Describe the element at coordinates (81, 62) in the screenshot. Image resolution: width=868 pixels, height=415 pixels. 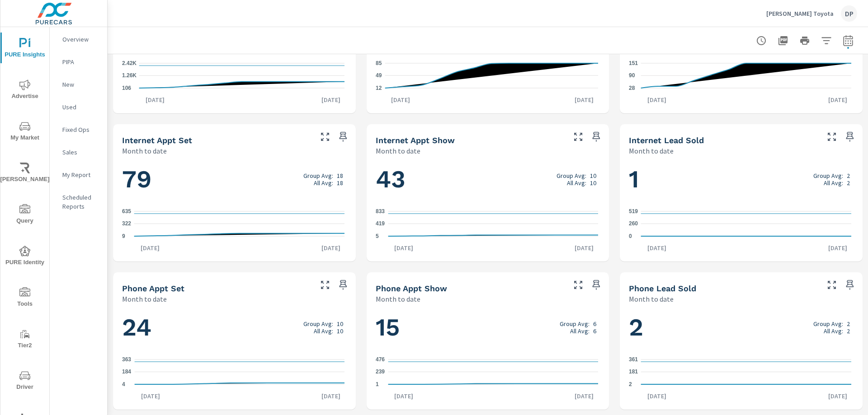
I see `p: PIPA` at that location.